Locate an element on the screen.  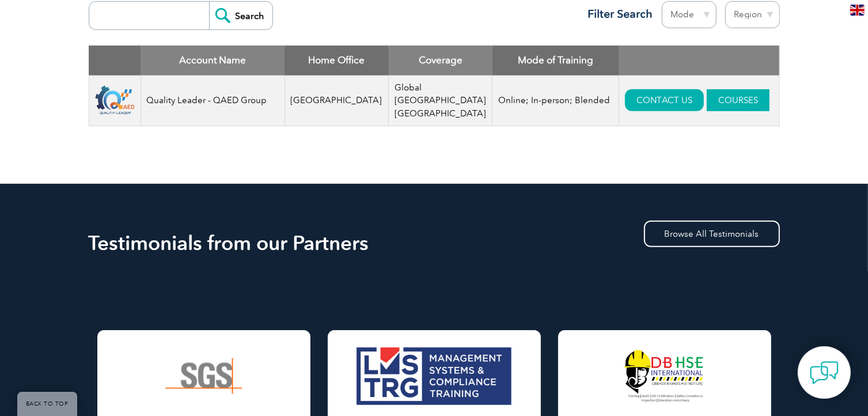
h2: Testimonials from our Partners is located at coordinates (434, 244).